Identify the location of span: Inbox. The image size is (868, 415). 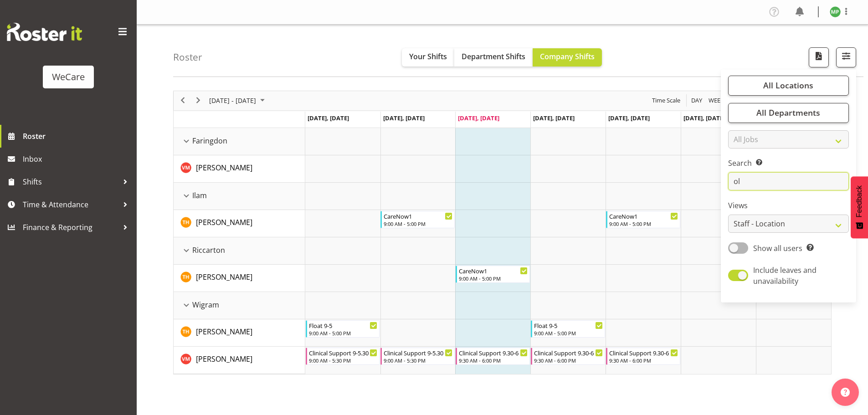
(78, 159).